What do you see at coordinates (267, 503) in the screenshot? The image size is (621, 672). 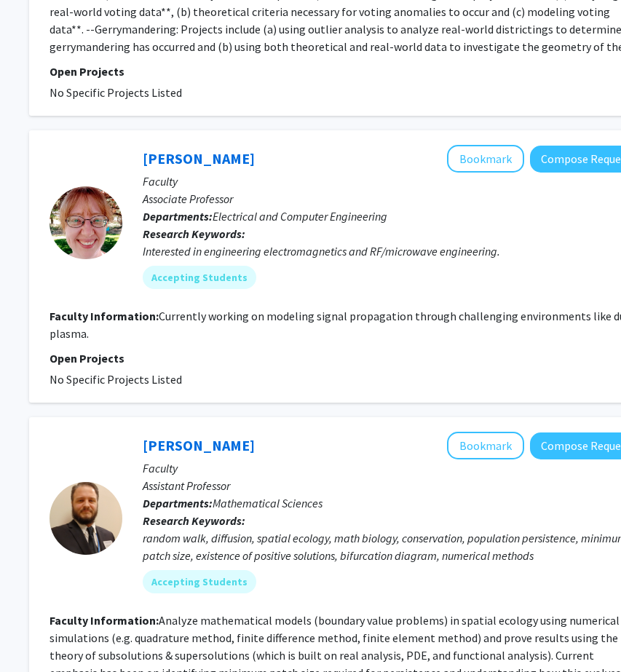 I see `span: Mathematical Sciences` at bounding box center [267, 503].